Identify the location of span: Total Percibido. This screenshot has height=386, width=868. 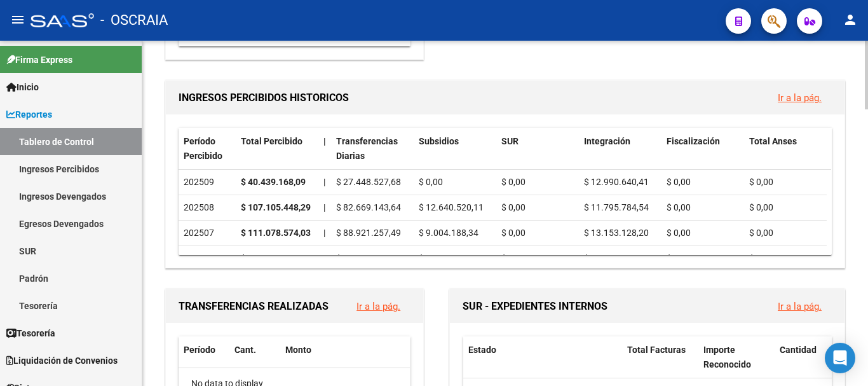
(272, 141).